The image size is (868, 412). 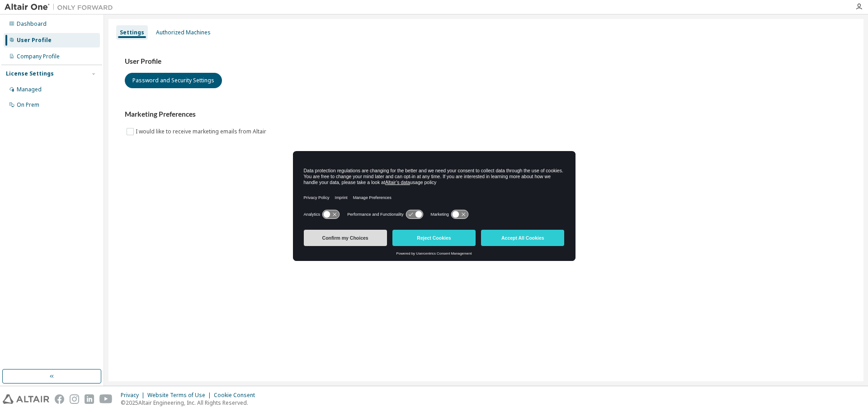 What do you see at coordinates (29, 90) in the screenshot?
I see `div: Managed` at bounding box center [29, 90].